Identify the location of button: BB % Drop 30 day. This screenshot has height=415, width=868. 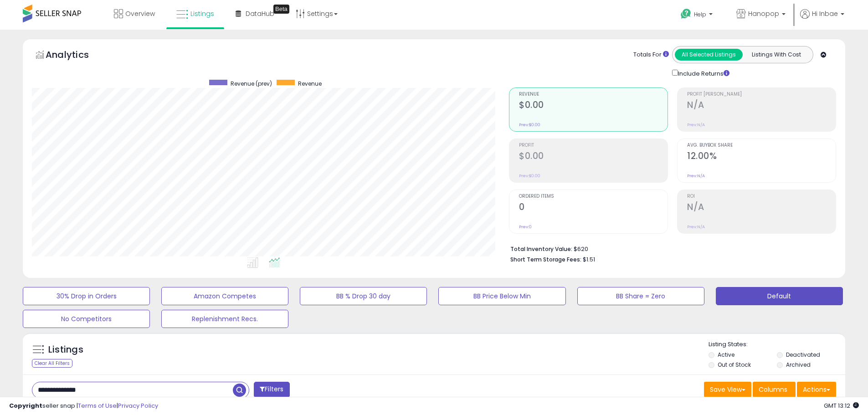
(363, 296).